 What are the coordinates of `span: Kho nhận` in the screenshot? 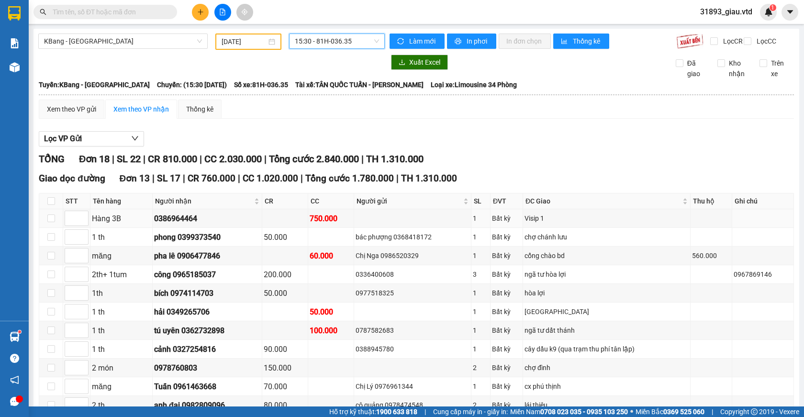 It's located at (739, 68).